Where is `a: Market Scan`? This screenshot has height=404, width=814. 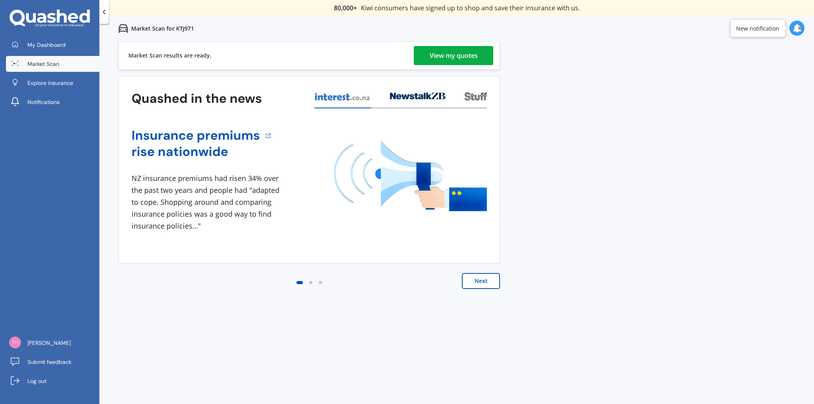 a: Market Scan is located at coordinates (52, 64).